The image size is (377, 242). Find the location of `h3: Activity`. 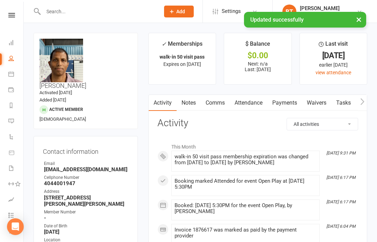

h3: Activity is located at coordinates (258, 123).